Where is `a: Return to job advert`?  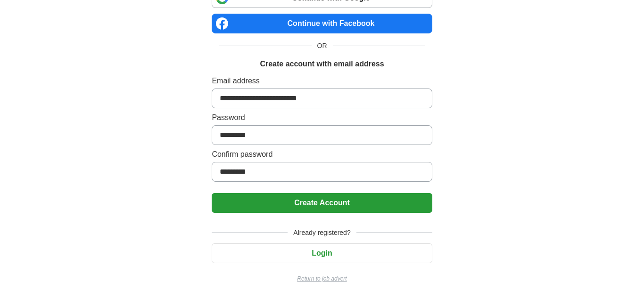 a: Return to job advert is located at coordinates (322, 279).